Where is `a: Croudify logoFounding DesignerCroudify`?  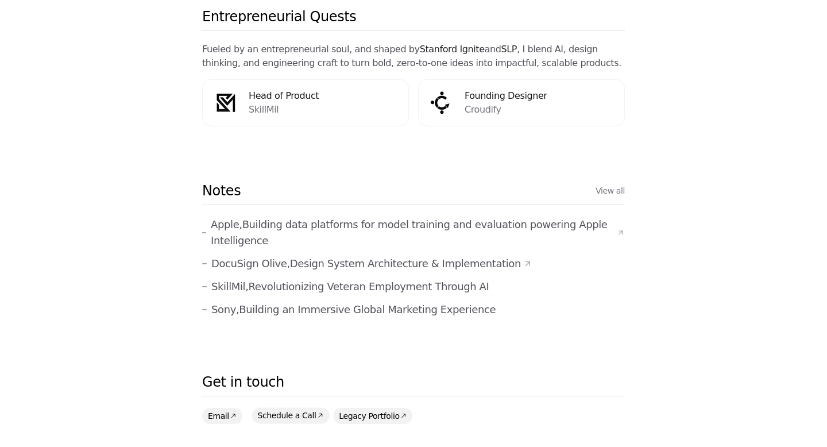
a: Croudify logoFounding DesignerCroudify is located at coordinates (522, 103).